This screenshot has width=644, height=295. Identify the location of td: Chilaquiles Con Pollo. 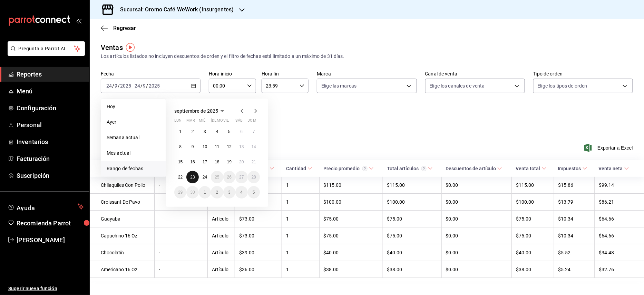
(122, 185).